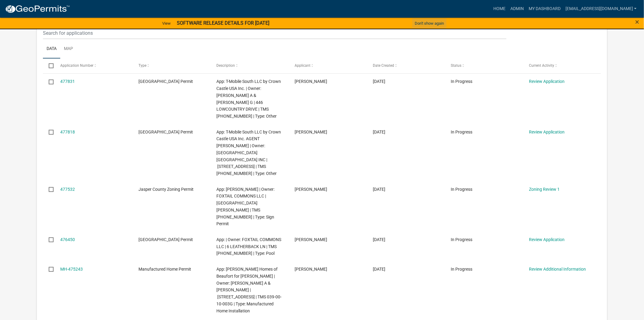 This screenshot has width=644, height=320. Describe the element at coordinates (67, 132) in the screenshot. I see `a: 477818` at that location.